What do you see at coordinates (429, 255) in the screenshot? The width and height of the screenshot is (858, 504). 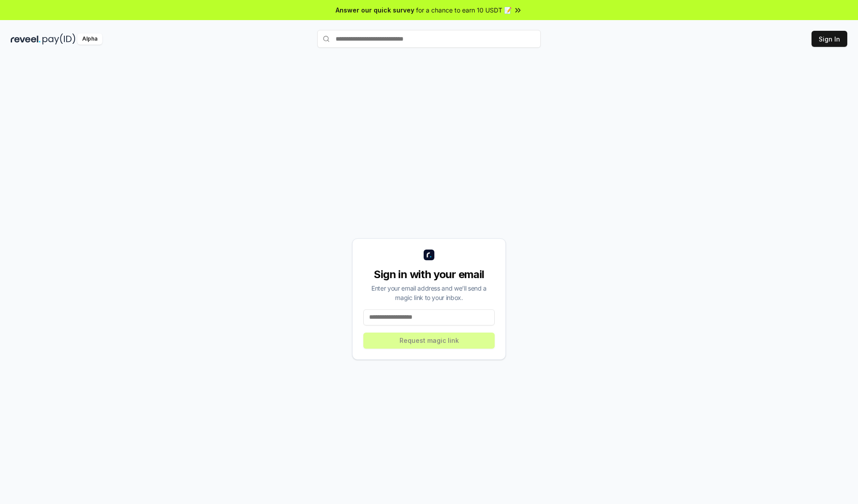 I see `img: logo_small` at bounding box center [429, 255].